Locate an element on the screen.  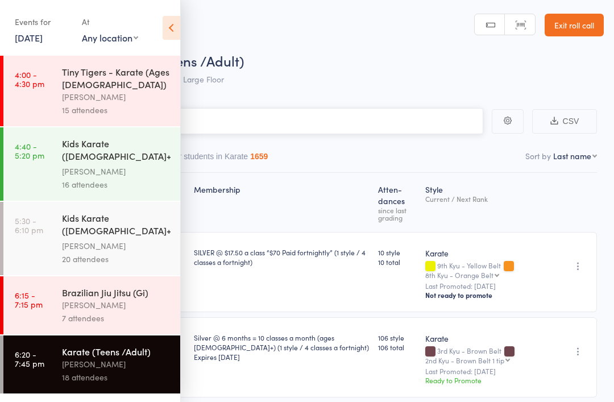
span: 106 style is located at coordinates (397, 337).